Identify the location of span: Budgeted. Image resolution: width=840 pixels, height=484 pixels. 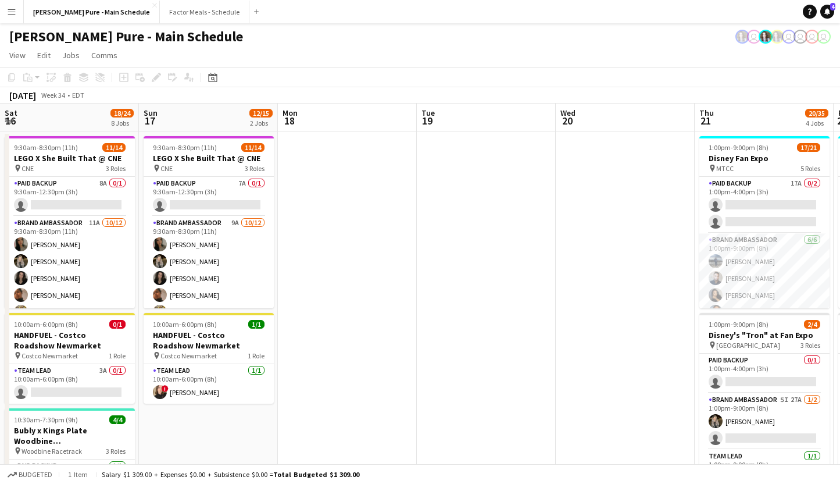
(35, 474).